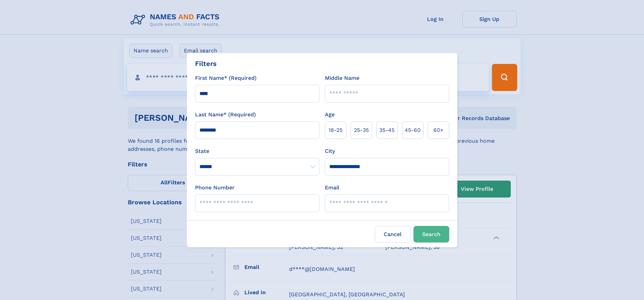 The height and width of the screenshot is (300, 644). I want to click on span: 45‑60, so click(412, 130).